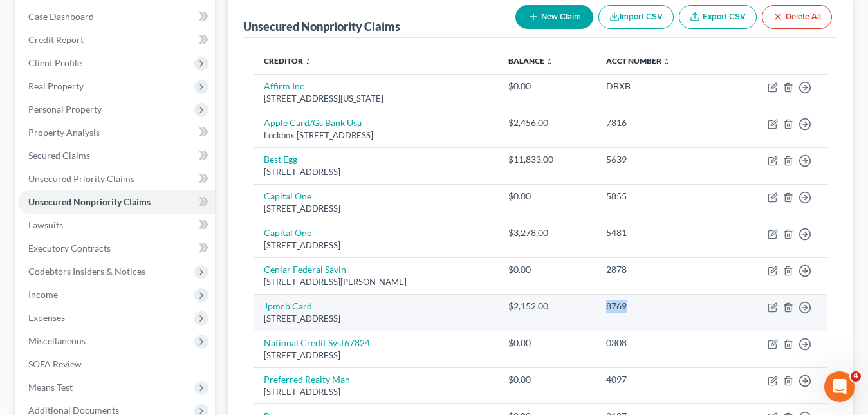 The width and height of the screenshot is (868, 415). What do you see at coordinates (659, 270) in the screenshot?
I see `div: 2878` at bounding box center [659, 270].